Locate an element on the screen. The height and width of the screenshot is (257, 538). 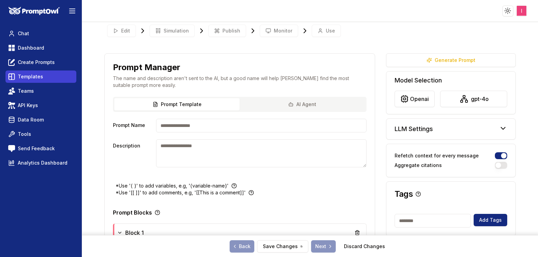
span: Dashboard is located at coordinates (31, 48).